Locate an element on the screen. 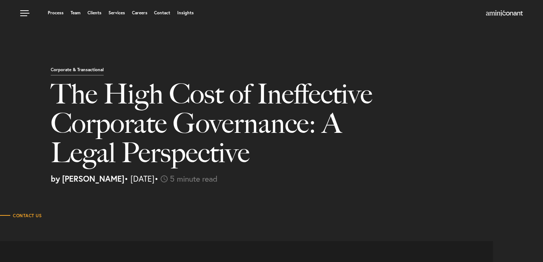 The height and width of the screenshot is (262, 543). img: icon-time-light.svg is located at coordinates (164, 179).